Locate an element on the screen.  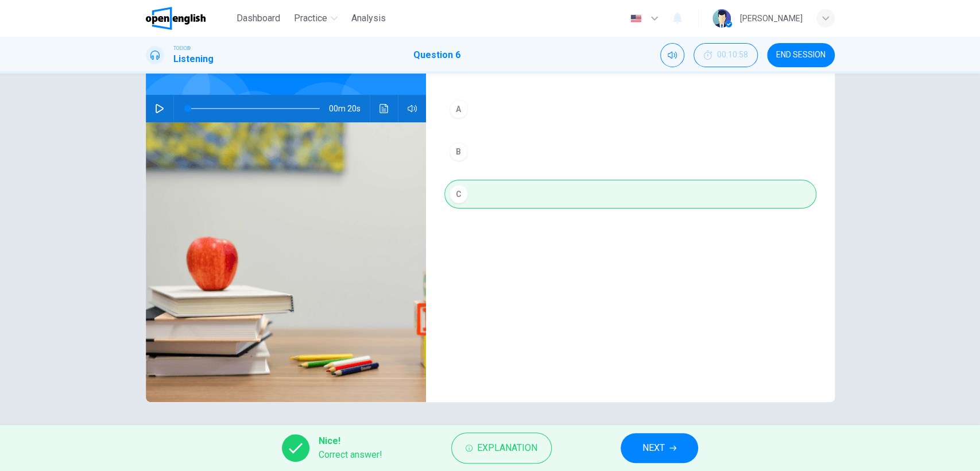
button: END SESSION is located at coordinates (801, 55).